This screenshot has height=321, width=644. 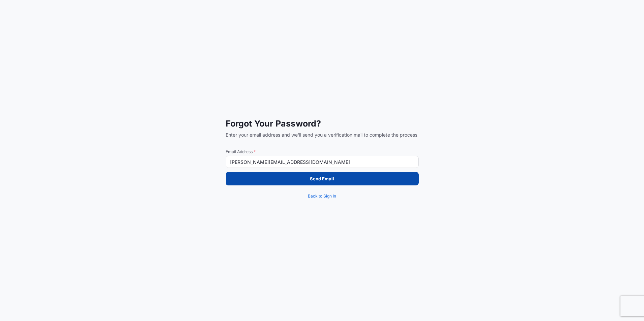 I want to click on button: Send Email, so click(x=322, y=179).